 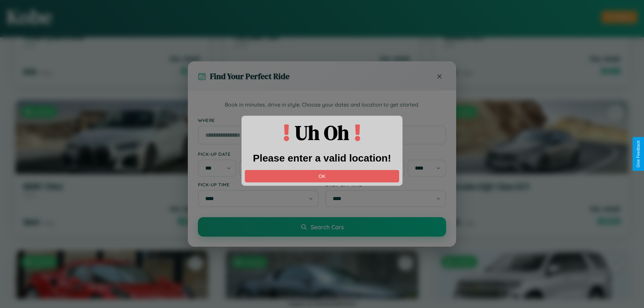 I want to click on h3: Find Your Perfect Ride, so click(x=250, y=76).